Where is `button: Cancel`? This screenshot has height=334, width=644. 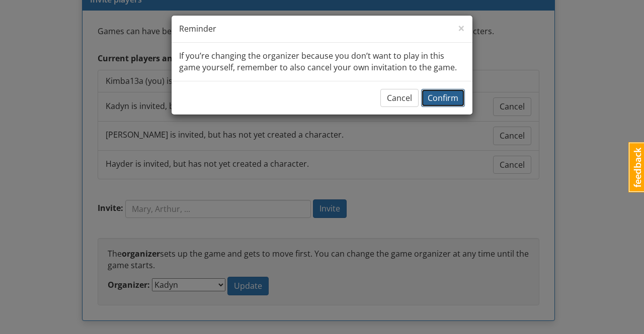
button: Cancel is located at coordinates (399, 98).